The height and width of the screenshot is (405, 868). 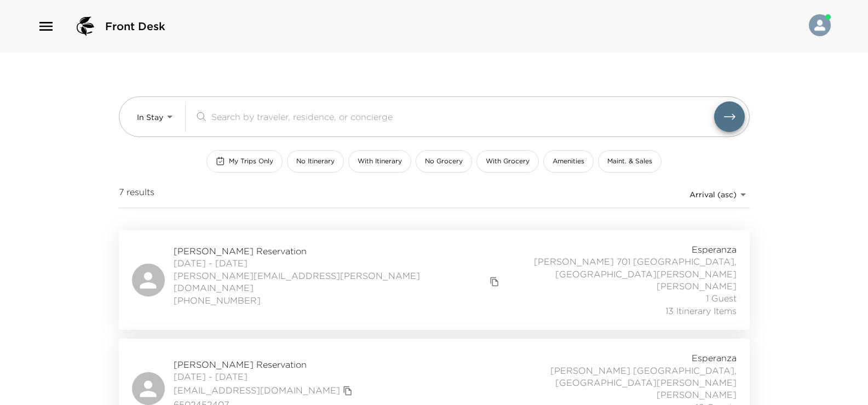 What do you see at coordinates (136, 26) in the screenshot?
I see `span: Front Desk` at bounding box center [136, 26].